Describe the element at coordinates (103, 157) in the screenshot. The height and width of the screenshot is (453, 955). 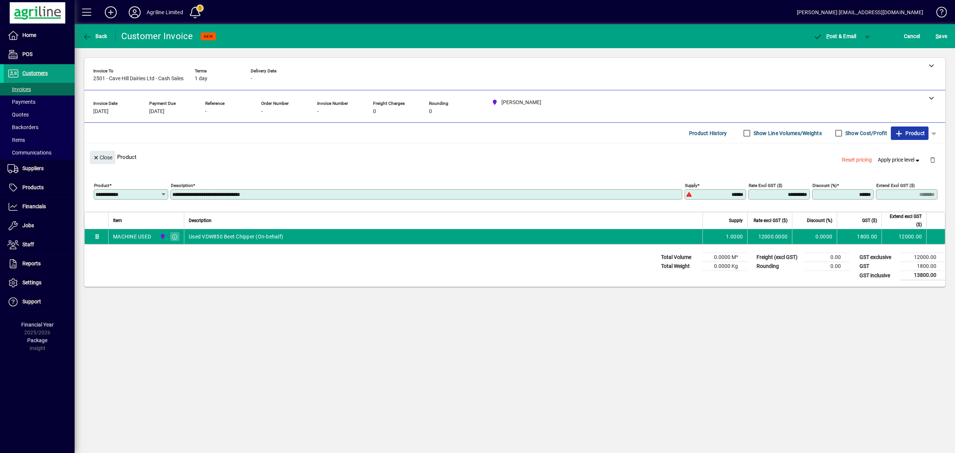
I see `button: Close` at that location.